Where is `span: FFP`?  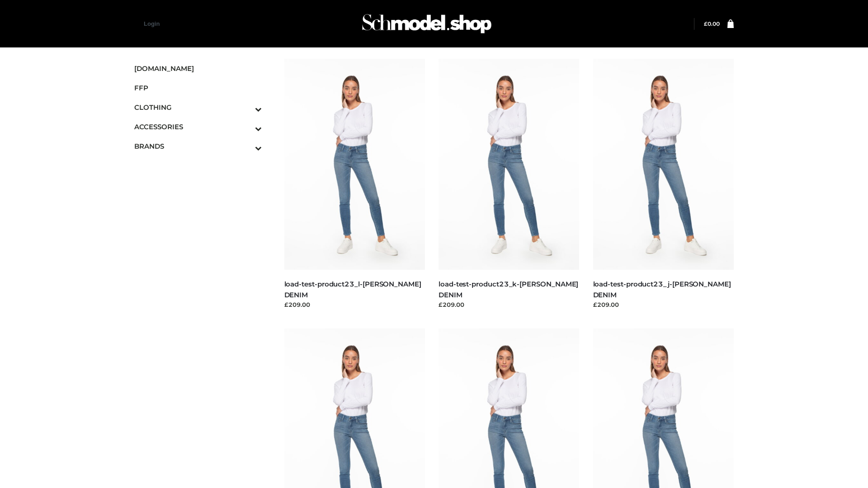 span: FFP is located at coordinates (198, 88).